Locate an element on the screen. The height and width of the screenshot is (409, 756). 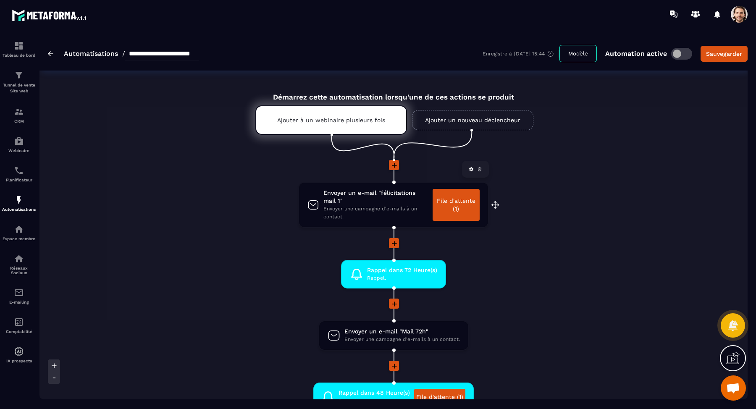
span: Envoyer un e-mail "félicitations mail 1" is located at coordinates (376, 197).